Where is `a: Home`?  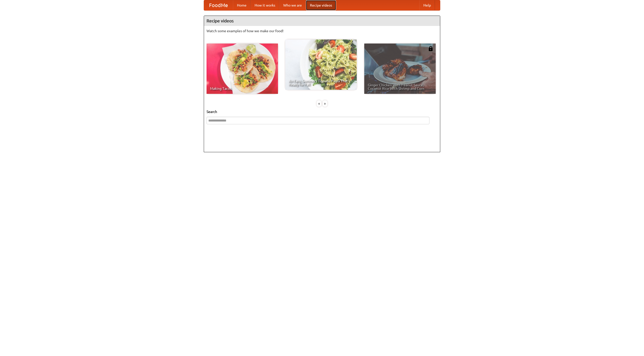 a: Home is located at coordinates (242, 5).